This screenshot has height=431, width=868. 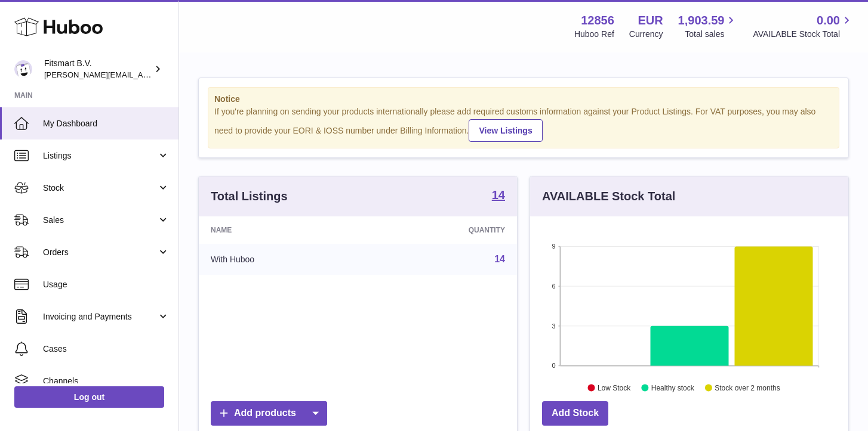 What do you see at coordinates (553, 325) in the screenshot?
I see `text: 3` at bounding box center [553, 325].